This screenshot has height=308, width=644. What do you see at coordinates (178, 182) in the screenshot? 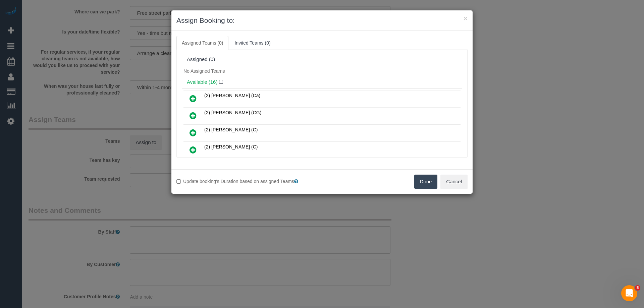
I see `input: Update booking's Duration based on assigned Teams` at bounding box center [178, 182].